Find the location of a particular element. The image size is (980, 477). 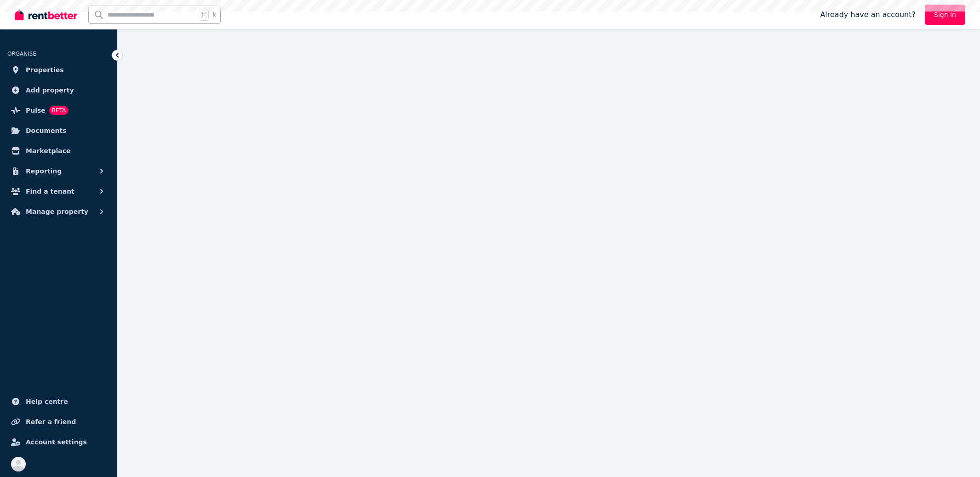

a: Documents is located at coordinates (59, 130).